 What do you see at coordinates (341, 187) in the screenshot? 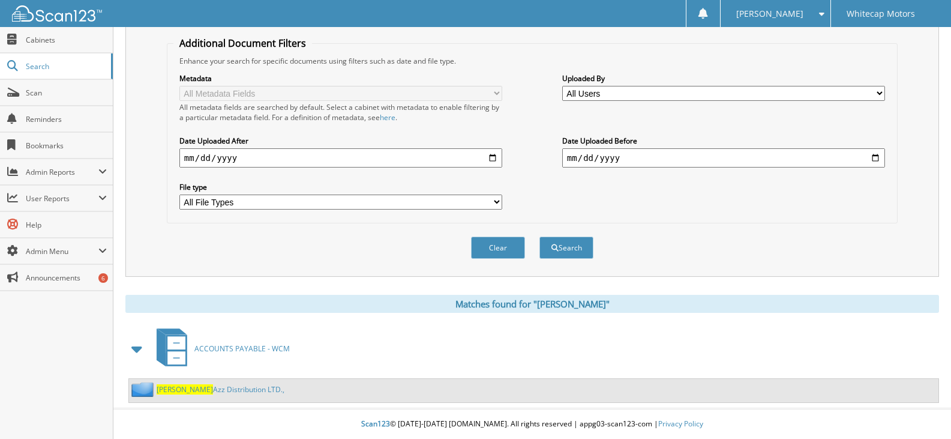
I see `label: File type` at bounding box center [341, 187].